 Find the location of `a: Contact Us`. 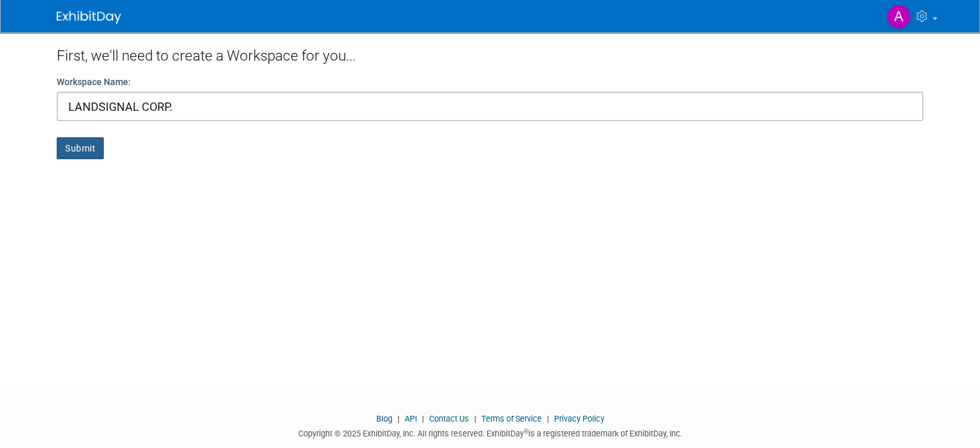

a: Contact Us is located at coordinates (449, 418).